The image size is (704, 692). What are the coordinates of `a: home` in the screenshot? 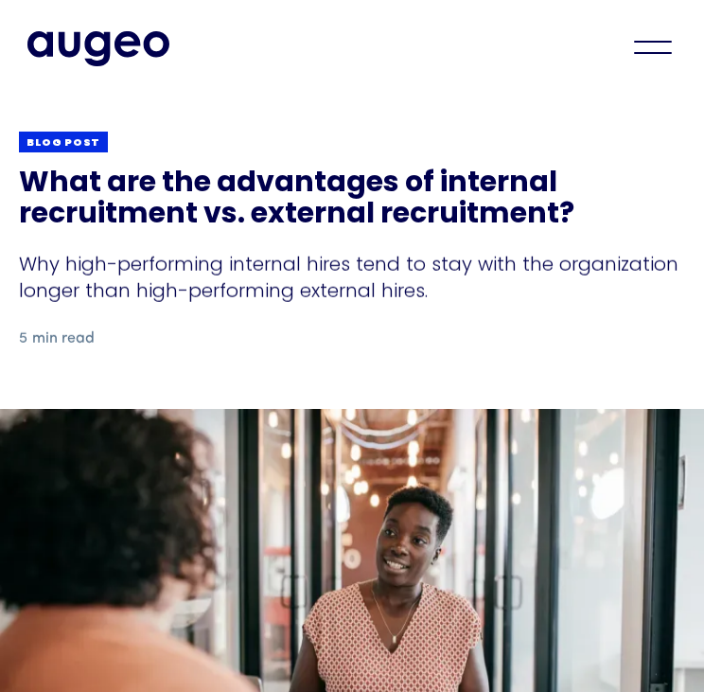 It's located at (94, 49).